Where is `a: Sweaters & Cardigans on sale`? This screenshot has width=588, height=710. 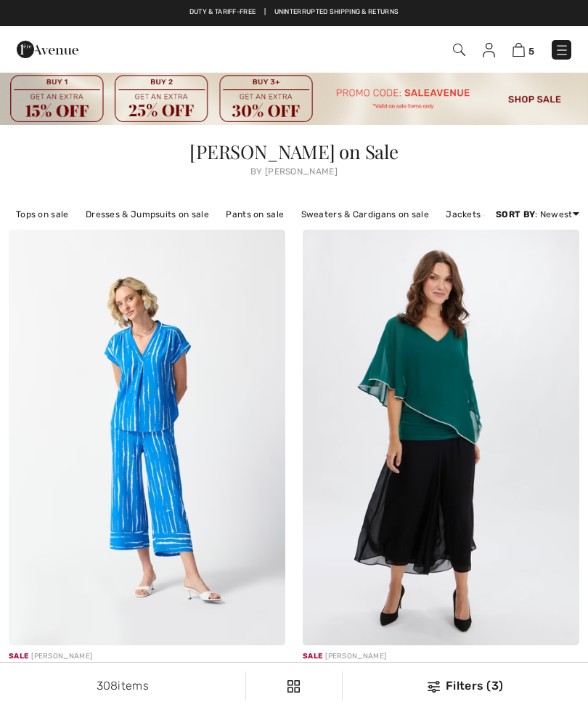 a: Sweaters & Cardigans on sale is located at coordinates (365, 214).